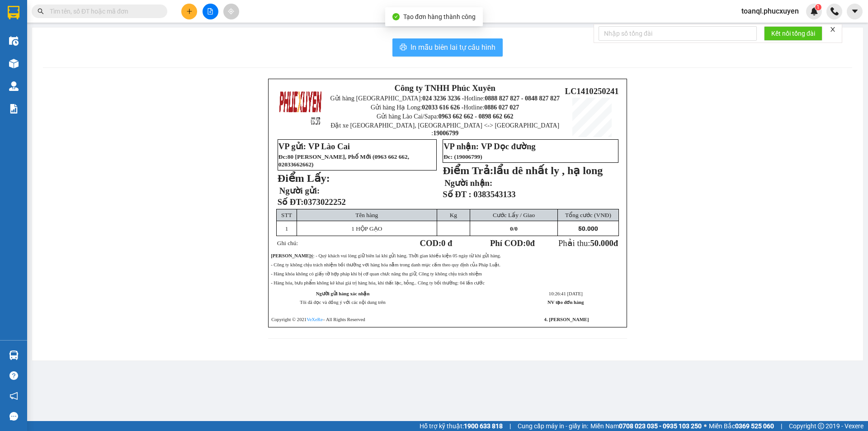 This screenshot has height=431, width=868. Describe the element at coordinates (821, 426) in the screenshot. I see `span: copyright` at that location.